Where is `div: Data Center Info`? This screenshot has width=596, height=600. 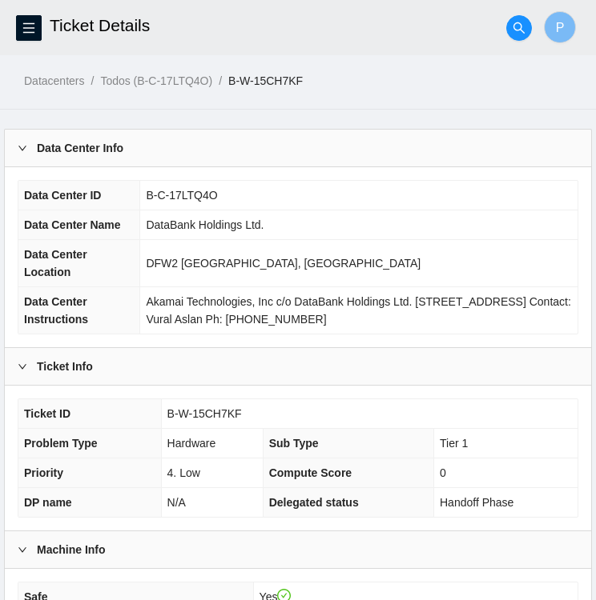 div: Data Center Info is located at coordinates (298, 148).